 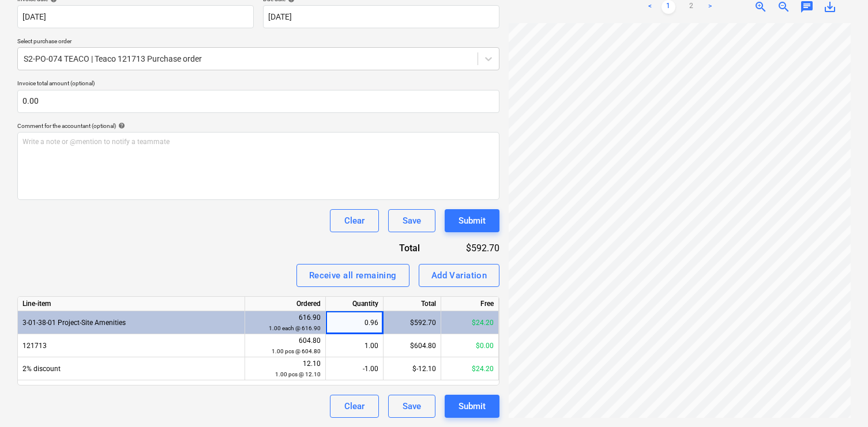 I want to click on button: Receive all remaining, so click(x=353, y=276).